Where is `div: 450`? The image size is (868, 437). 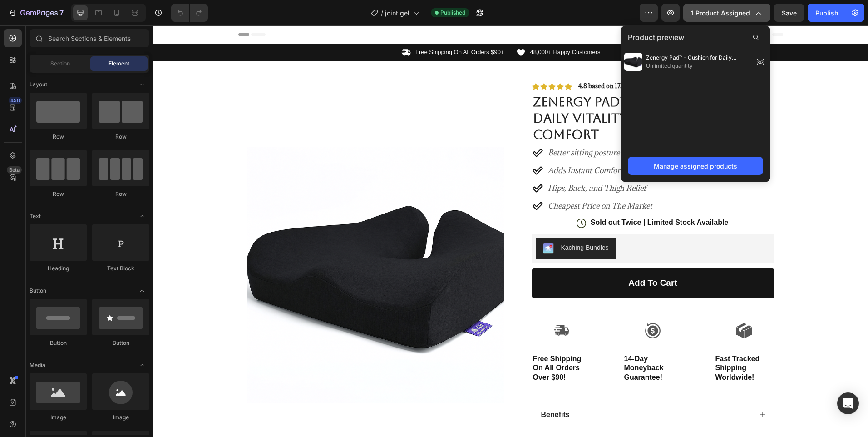
div: 450 is located at coordinates (15, 100).